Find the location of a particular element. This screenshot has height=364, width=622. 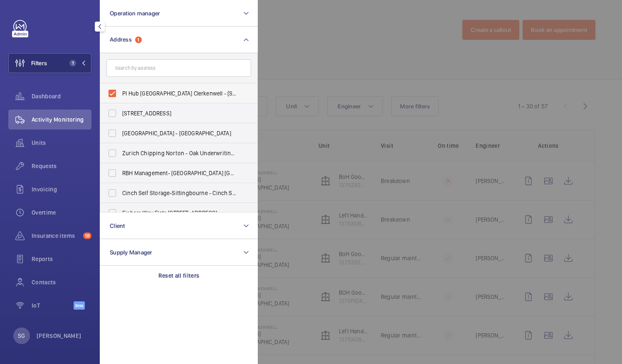

span: Beta is located at coordinates (79, 306).